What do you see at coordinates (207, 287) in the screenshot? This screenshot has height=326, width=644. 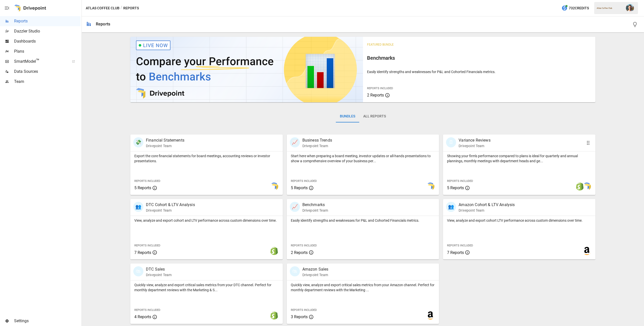 I see `p: Quickly view, analyze and export critical sales metrics from your DTC channel. Perfect for monthl...` at bounding box center [207, 287].